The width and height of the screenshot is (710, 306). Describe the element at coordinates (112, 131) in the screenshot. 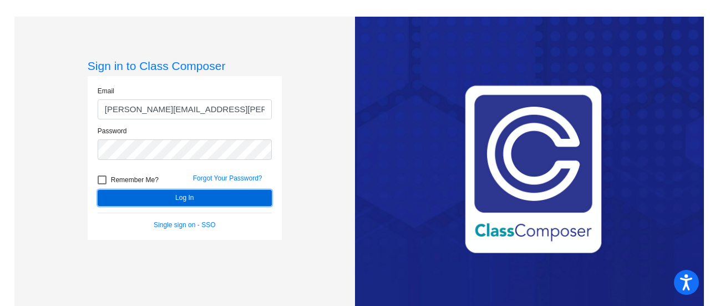

I see `label: Password` at that location.